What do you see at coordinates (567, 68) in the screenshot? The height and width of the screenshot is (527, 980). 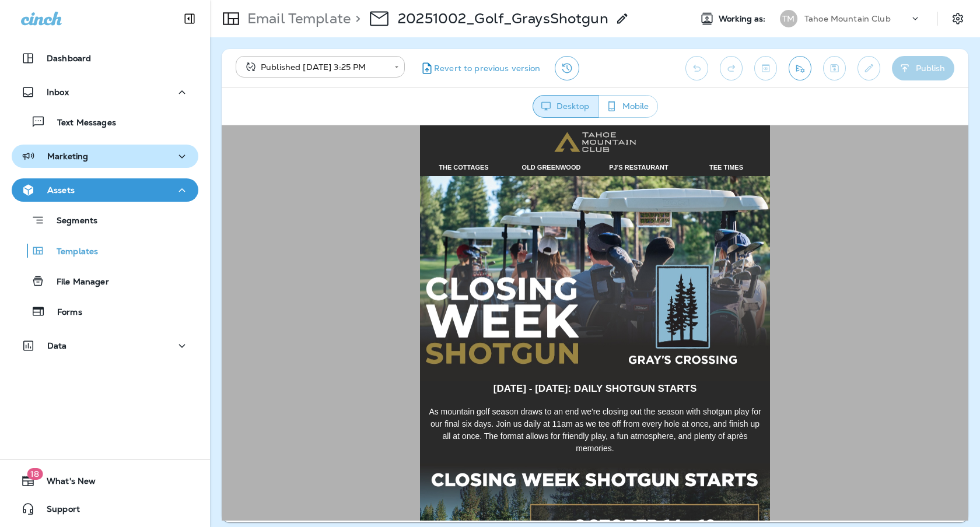 I see `button: View Changelog` at bounding box center [567, 68].